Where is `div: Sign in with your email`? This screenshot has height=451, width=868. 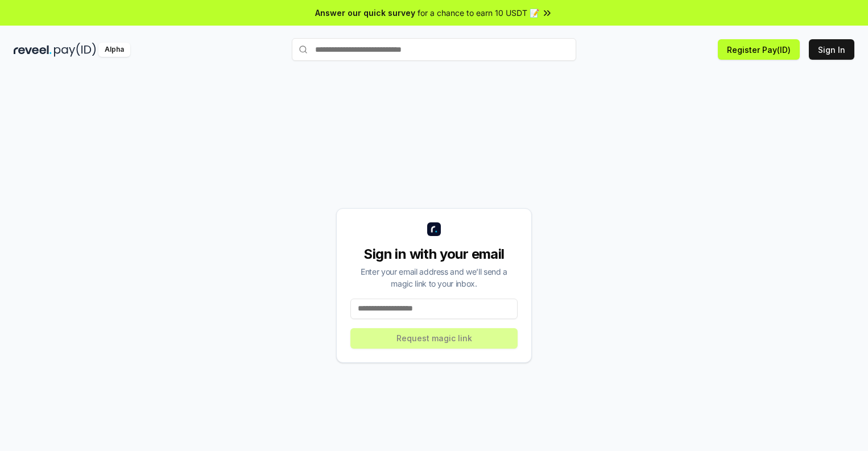
div: Sign in with your email is located at coordinates (434, 255).